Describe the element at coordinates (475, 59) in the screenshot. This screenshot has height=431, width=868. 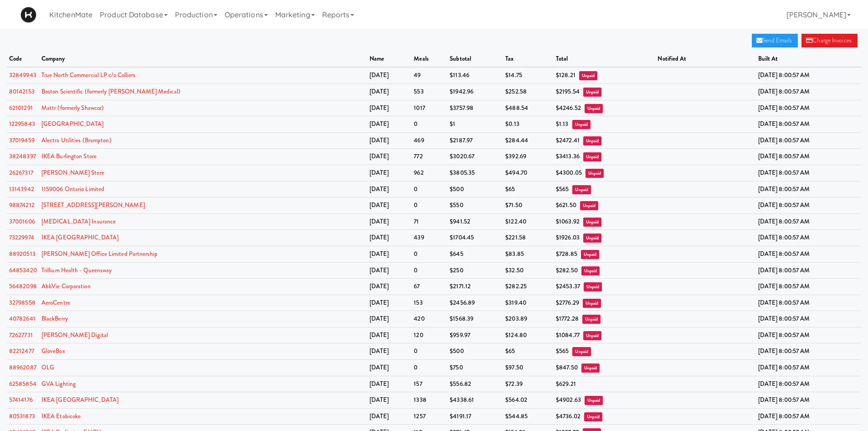
I see `th: subtotal` at that location.